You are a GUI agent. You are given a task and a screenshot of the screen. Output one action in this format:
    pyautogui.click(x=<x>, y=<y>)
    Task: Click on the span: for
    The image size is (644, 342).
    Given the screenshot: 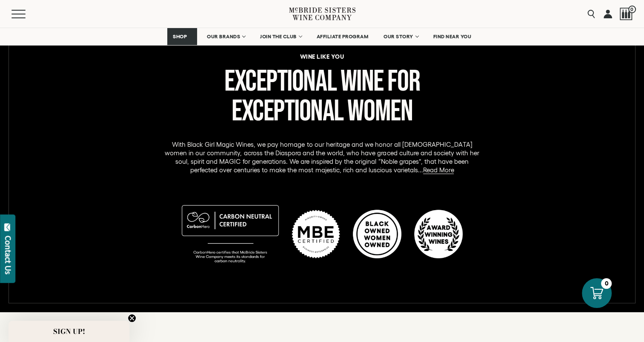 What is the action you would take?
    pyautogui.click(x=404, y=82)
    